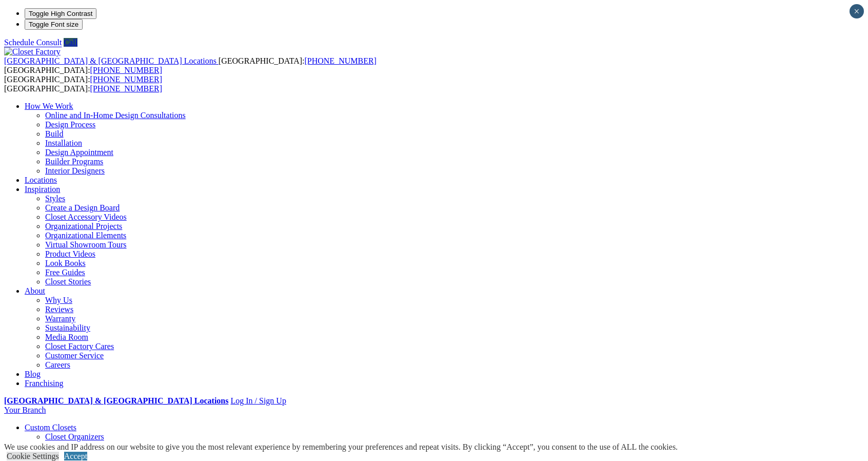 The image size is (868, 461). Describe the element at coordinates (66, 337) in the screenshot. I see `a: Media Room` at that location.